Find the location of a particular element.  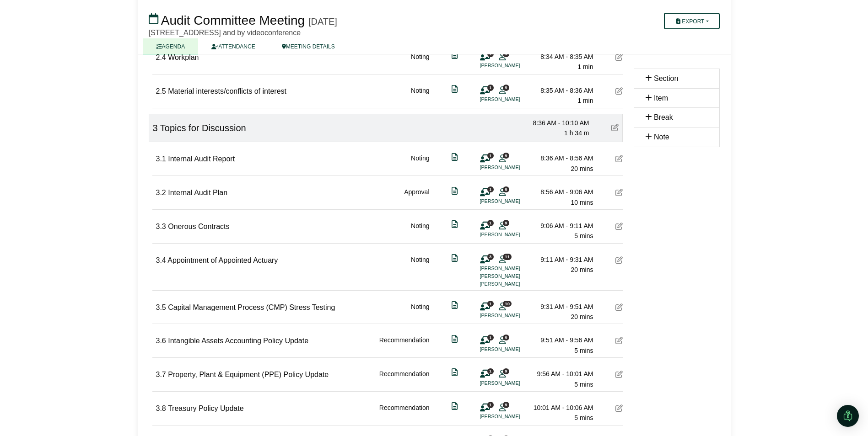

span: Treasury Policy Update is located at coordinates (206, 408).